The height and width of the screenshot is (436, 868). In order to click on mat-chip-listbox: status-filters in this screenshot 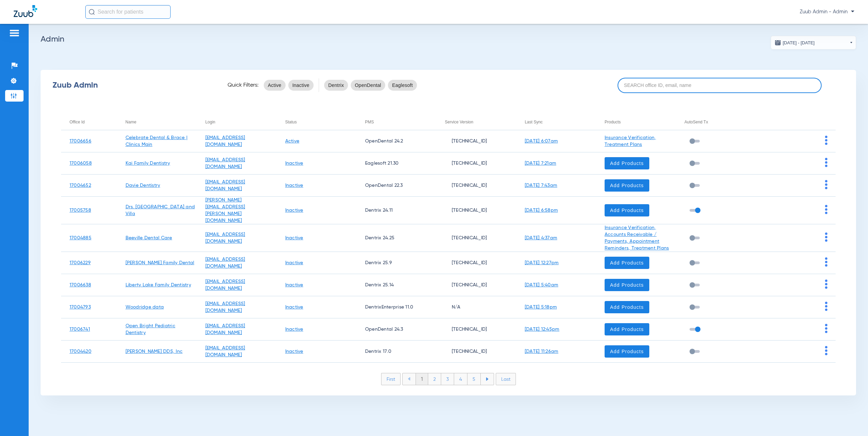, I will do `click(288, 85)`.